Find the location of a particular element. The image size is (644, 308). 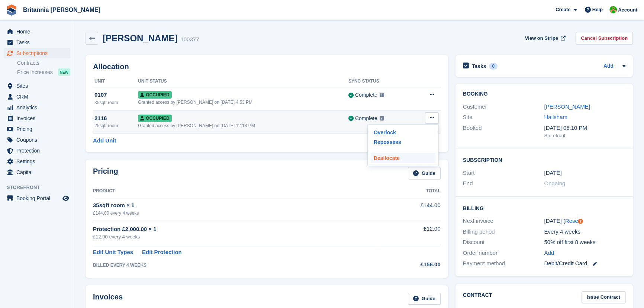

a: View on Stripe is located at coordinates (544, 38).